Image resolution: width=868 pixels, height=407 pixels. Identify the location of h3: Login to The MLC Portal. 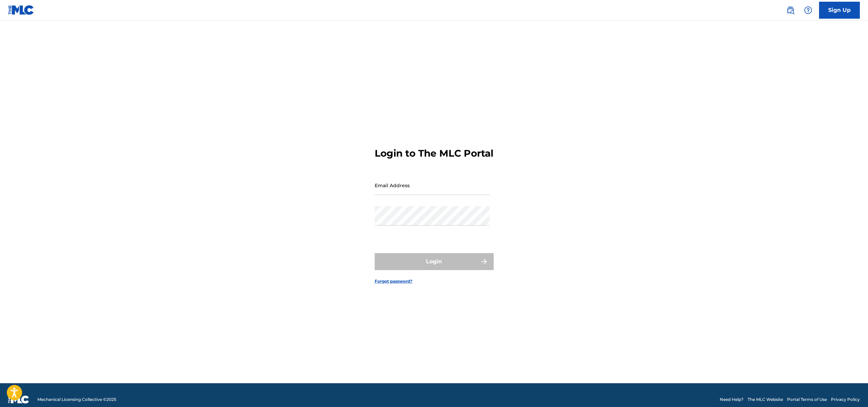
(434, 153).